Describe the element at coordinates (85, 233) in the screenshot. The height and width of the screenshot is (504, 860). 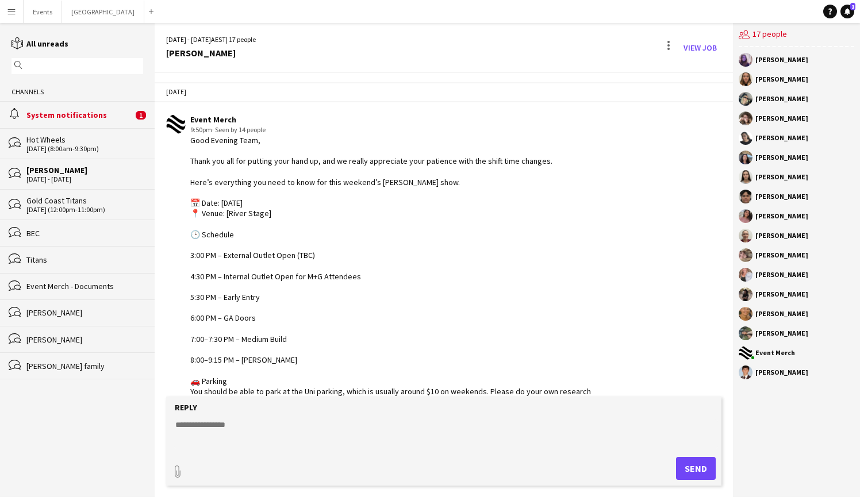
I see `div: BEC` at that location.